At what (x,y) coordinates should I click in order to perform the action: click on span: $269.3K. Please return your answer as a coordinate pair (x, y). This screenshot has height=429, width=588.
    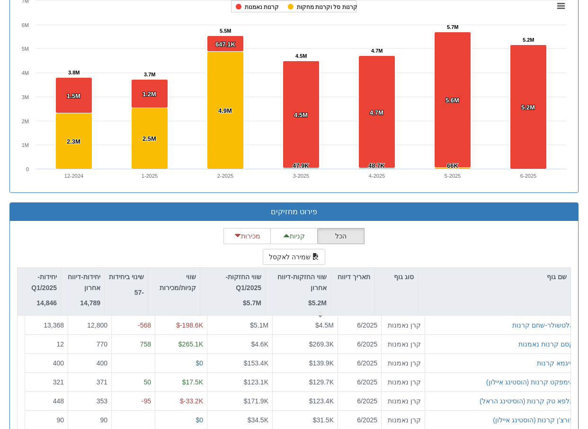
    Looking at the image, I should click on (322, 344).